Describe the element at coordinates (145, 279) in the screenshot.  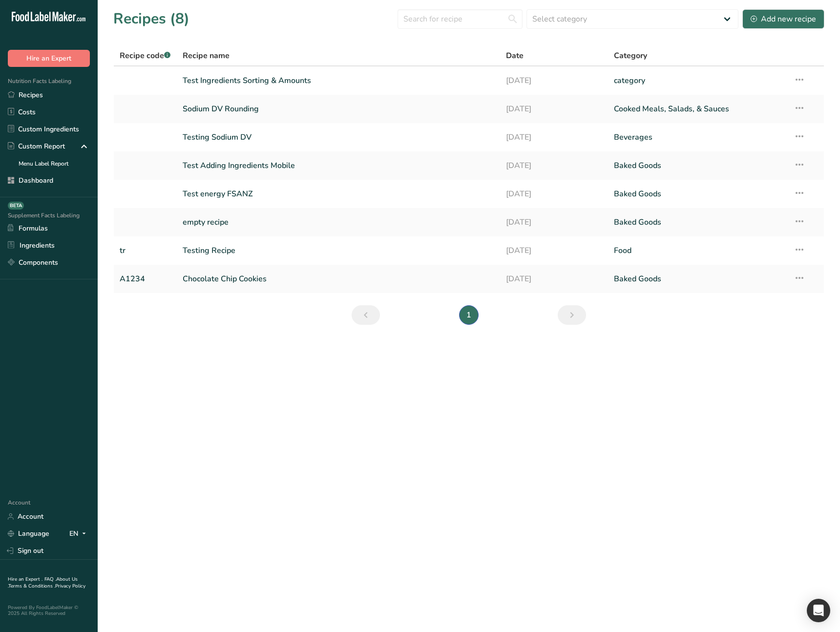
I see `a: A1234` at that location.